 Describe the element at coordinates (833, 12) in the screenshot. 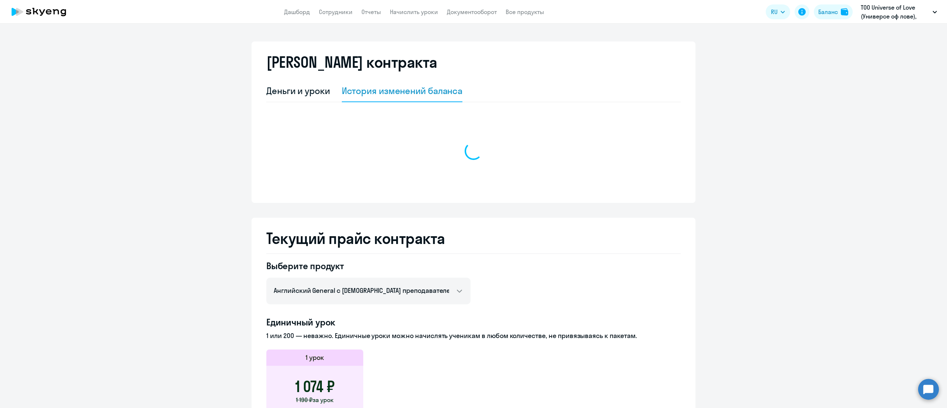

I see `button: Балансbalance` at that location.